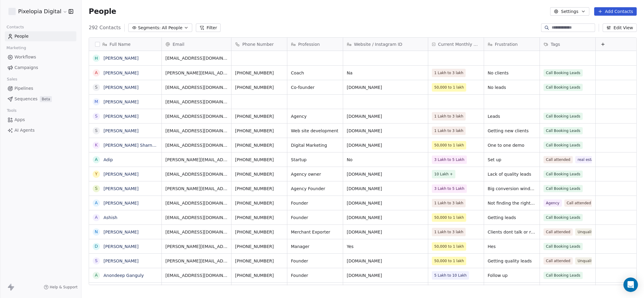  Describe the element at coordinates (512, 247) in the screenshot. I see `span: Hes` at that location.